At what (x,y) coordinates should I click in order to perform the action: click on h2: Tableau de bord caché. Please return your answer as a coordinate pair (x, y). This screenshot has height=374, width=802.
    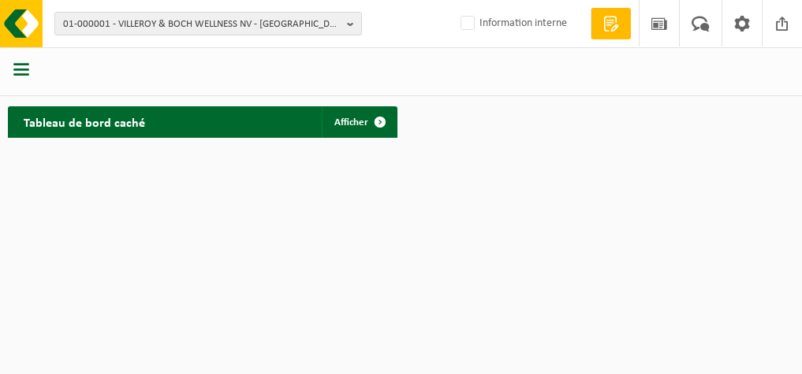
    Looking at the image, I should click on (84, 121).